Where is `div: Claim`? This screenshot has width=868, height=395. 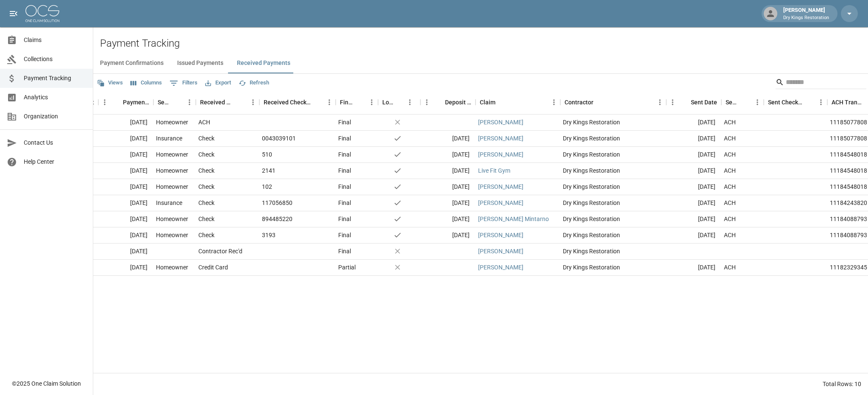
div: Claim is located at coordinates (488, 102).